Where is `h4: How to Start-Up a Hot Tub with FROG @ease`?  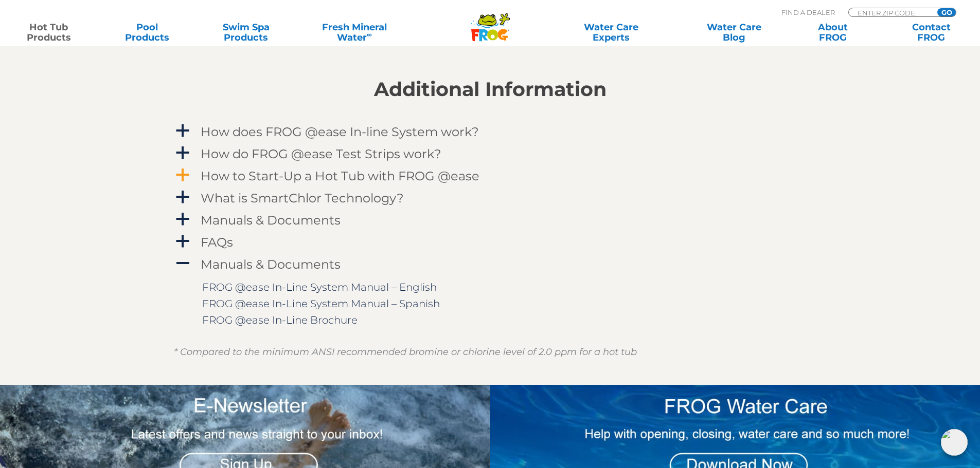 h4: How to Start-Up a Hot Tub with FROG @ease is located at coordinates (340, 176).